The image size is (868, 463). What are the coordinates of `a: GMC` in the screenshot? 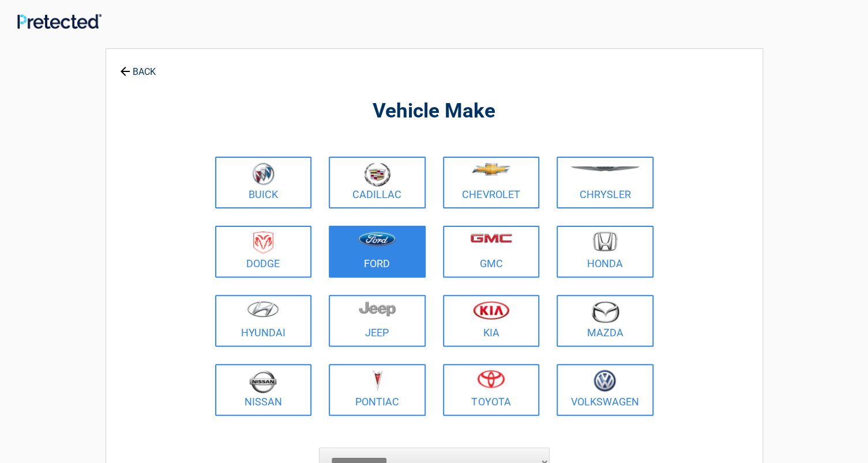 It's located at (492, 252).